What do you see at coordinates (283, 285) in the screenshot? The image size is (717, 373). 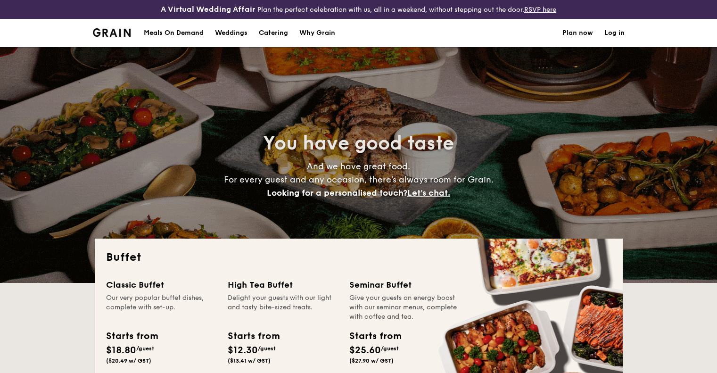 I see `div: High Tea Buffet` at bounding box center [283, 285].